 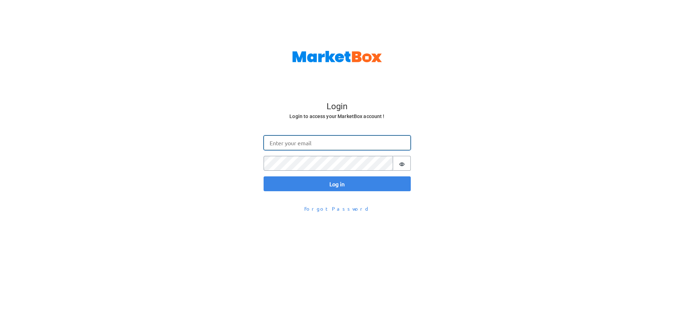 What do you see at coordinates (337, 57) in the screenshot?
I see `img: MarketBox logo` at bounding box center [337, 57].